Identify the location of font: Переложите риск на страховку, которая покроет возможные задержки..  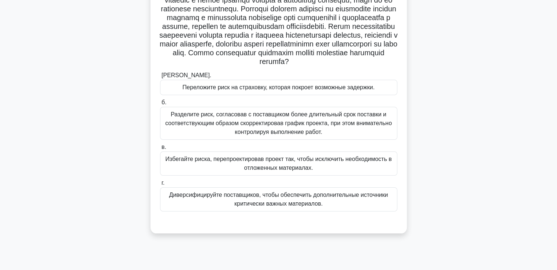
(278, 87).